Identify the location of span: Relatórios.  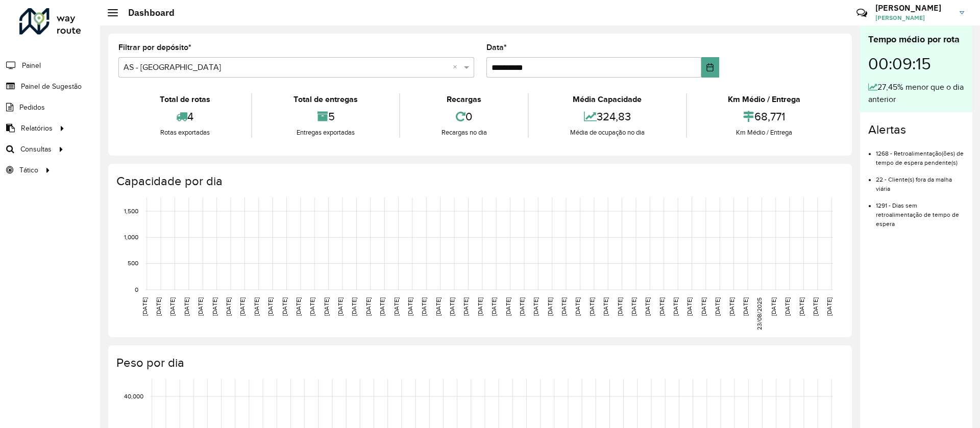
(37, 128).